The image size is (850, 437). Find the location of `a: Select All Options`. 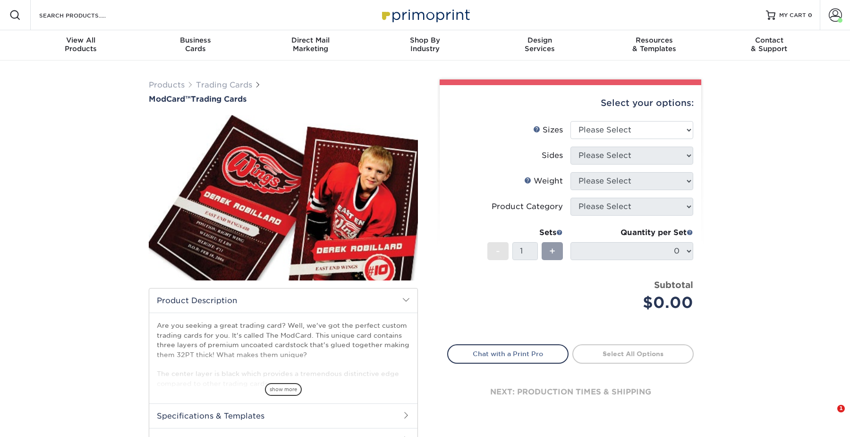

a: Select All Options is located at coordinates (633, 353).